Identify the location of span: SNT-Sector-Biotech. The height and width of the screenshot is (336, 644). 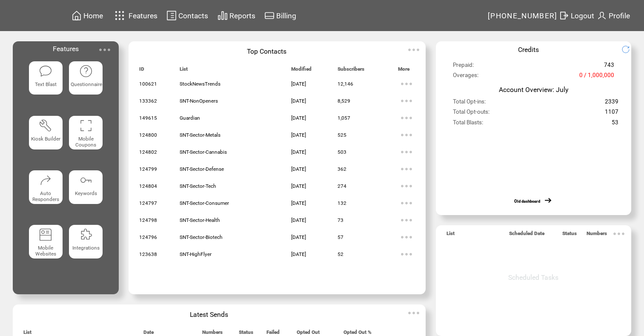
(201, 237).